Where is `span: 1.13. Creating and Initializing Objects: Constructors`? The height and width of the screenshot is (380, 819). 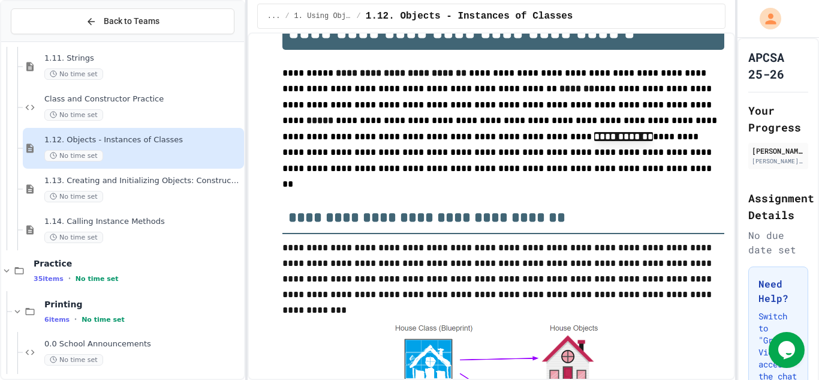 span: 1.13. Creating and Initializing Objects: Constructors is located at coordinates (143, 181).